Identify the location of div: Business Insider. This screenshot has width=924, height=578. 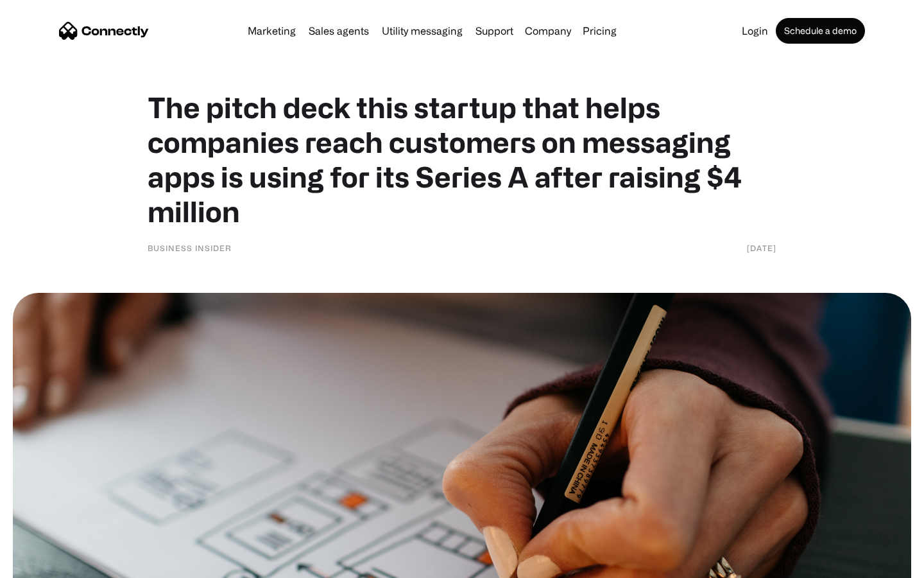
(189, 248).